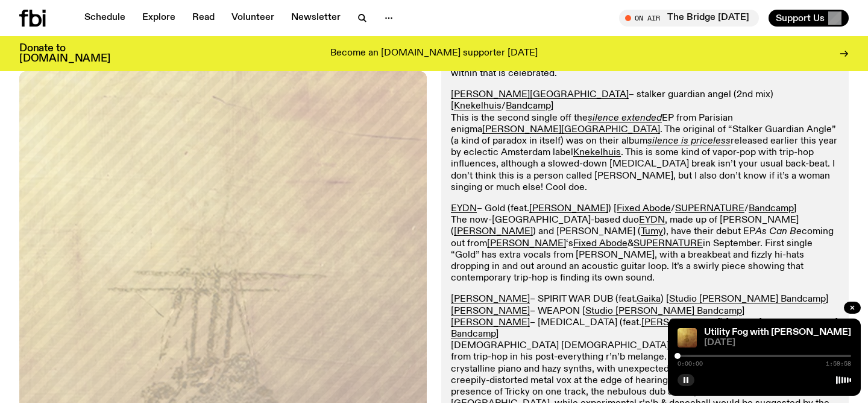  Describe the element at coordinates (800, 18) in the screenshot. I see `span: Support Us` at that location.